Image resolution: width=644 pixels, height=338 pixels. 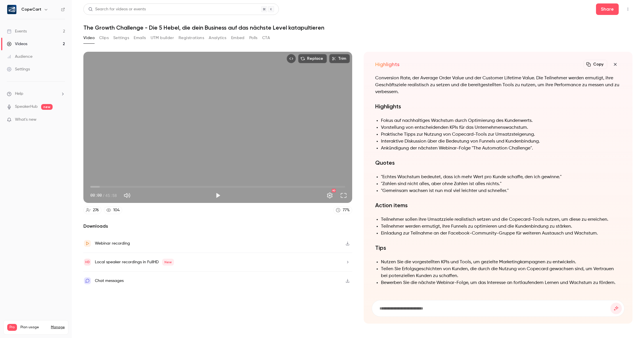 I want to click on a: 104, so click(x=113, y=210).